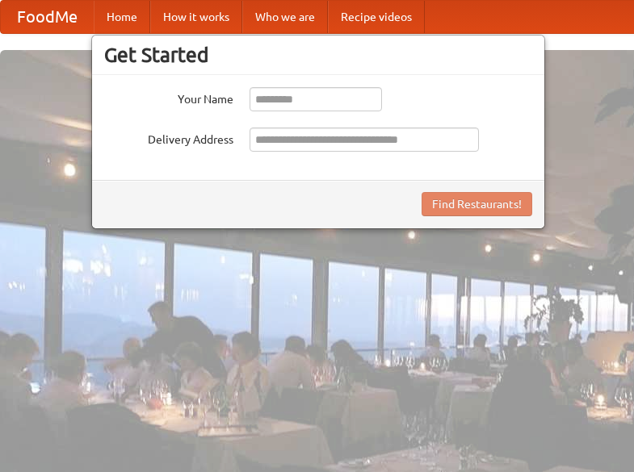 The height and width of the screenshot is (472, 634). What do you see at coordinates (169, 97) in the screenshot?
I see `label: Your Name` at bounding box center [169, 97].